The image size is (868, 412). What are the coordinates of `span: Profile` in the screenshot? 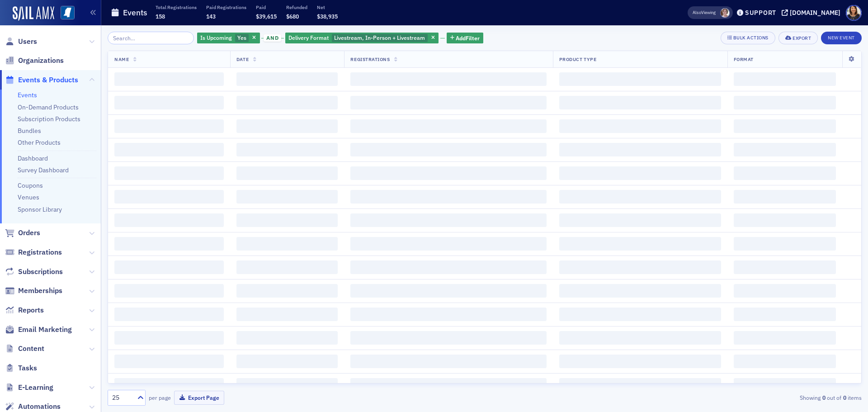 It's located at (854, 13).